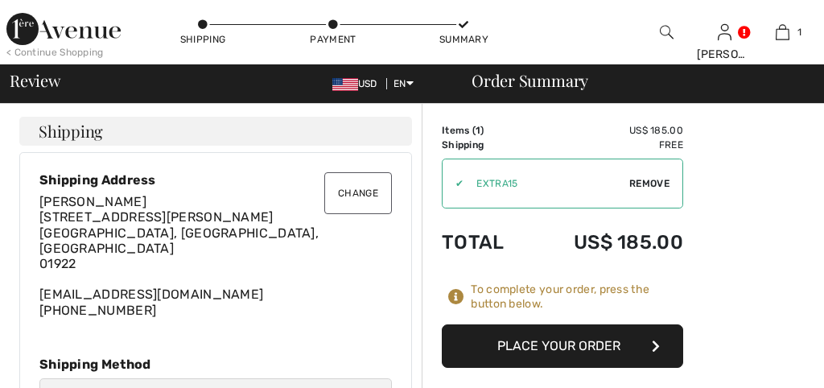 The width and height of the screenshot is (824, 388). Describe the element at coordinates (485, 145) in the screenshot. I see `td: Shipping` at that location.